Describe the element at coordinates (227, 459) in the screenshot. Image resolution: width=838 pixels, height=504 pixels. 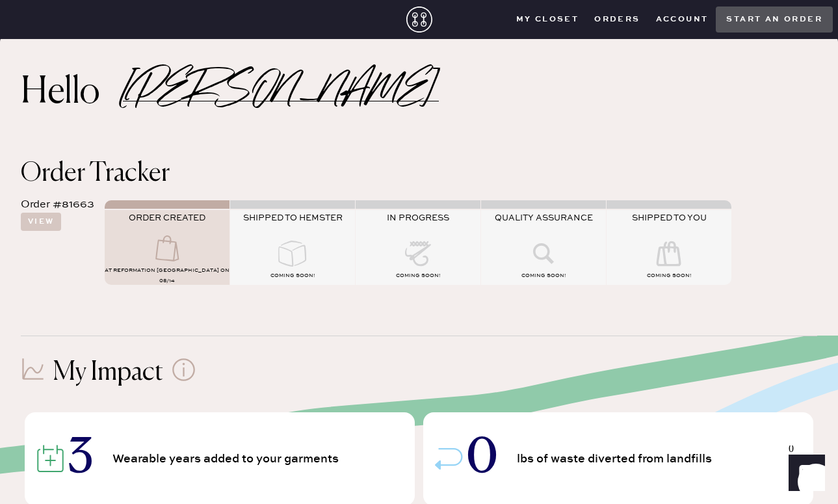
I see `span: Wearable years added to your garments` at that location.